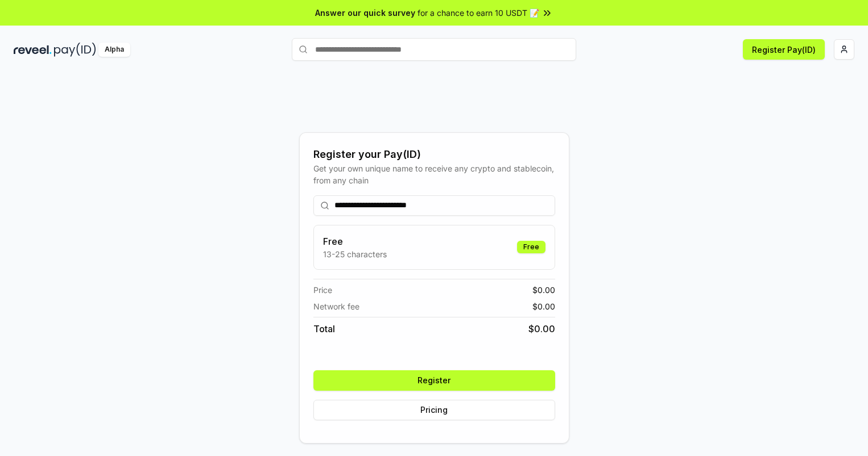 The width and height of the screenshot is (868, 456). I want to click on span: Price, so click(323, 290).